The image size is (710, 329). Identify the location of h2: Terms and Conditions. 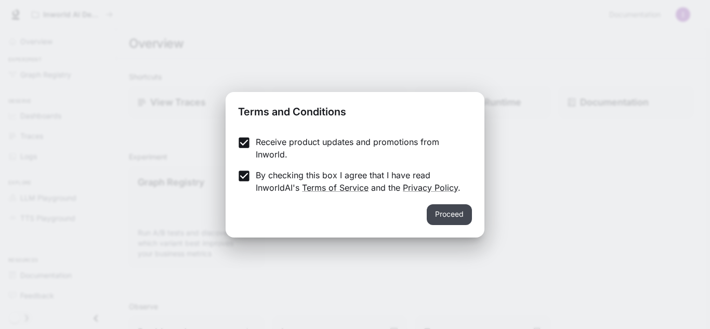
(355, 110).